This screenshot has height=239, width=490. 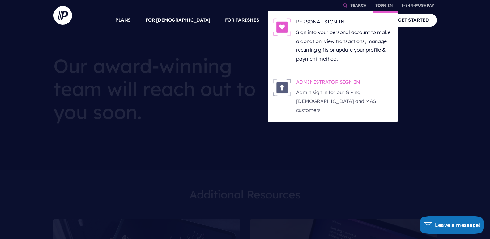 What do you see at coordinates (288, 20) in the screenshot?
I see `a: SOLUTIONS` at bounding box center [288, 20].